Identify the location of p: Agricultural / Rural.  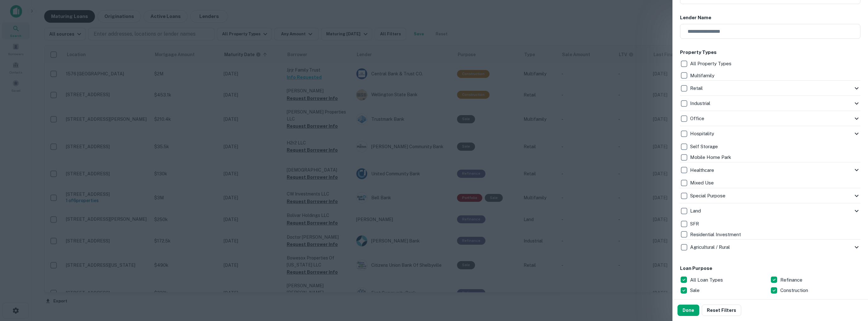
(711, 247).